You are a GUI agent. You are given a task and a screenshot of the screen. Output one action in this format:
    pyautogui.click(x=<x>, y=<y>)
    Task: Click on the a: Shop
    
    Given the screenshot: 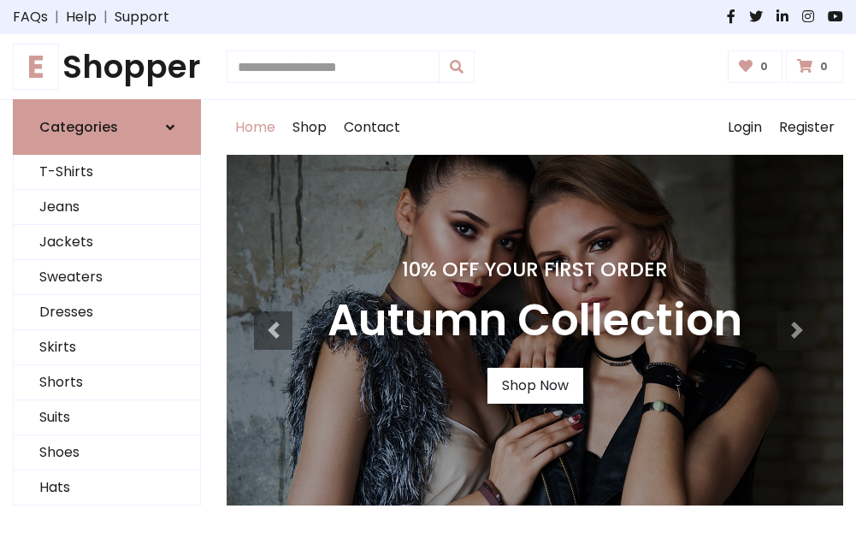 What is the action you would take?
    pyautogui.click(x=310, y=127)
    